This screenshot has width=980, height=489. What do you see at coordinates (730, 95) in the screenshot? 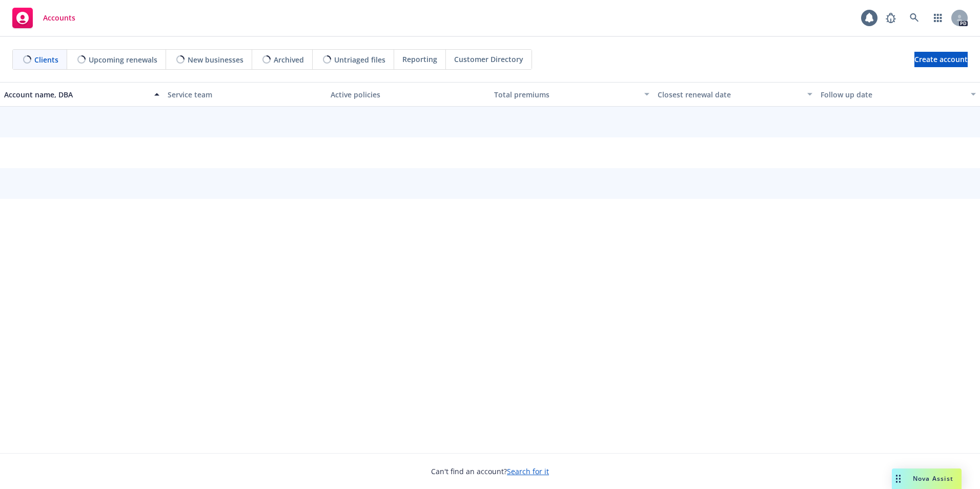
I see `div: Closest renewal date` at bounding box center [730, 95].